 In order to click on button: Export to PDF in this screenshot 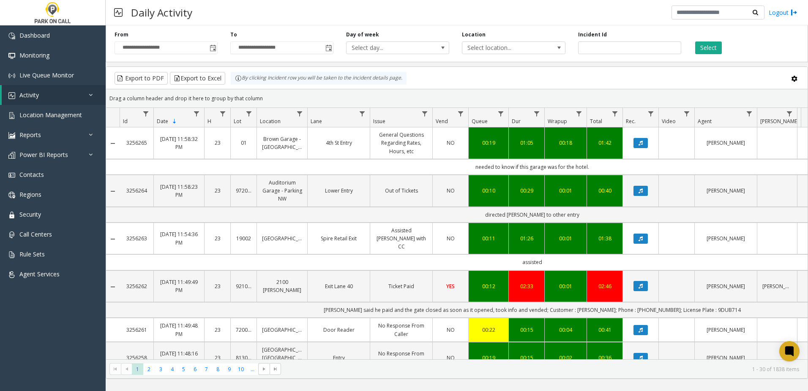, I will do `click(141, 78)`.